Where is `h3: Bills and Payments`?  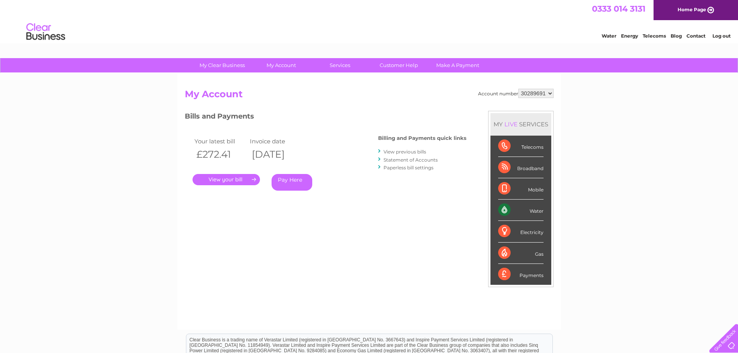 h3: Bills and Payments is located at coordinates (325, 117).